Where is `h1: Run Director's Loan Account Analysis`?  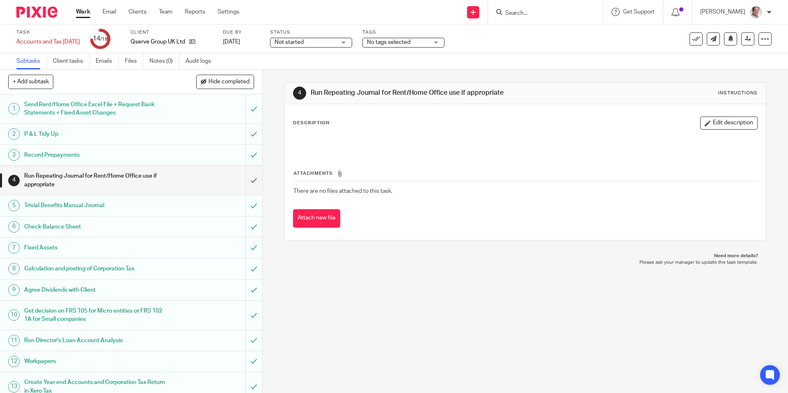 h1: Run Director's Loan Account Analysis is located at coordinates (95, 341).